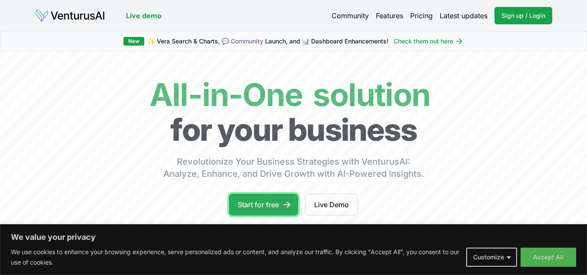 The width and height of the screenshot is (587, 275). What do you see at coordinates (144, 16) in the screenshot?
I see `a: Live demo` at bounding box center [144, 16].